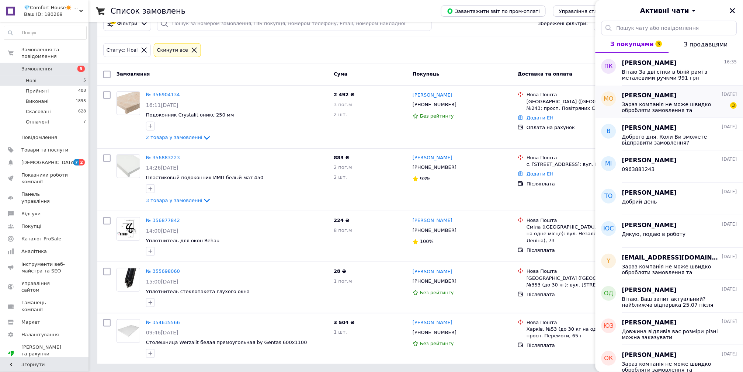 This screenshot has width=743, height=372. I want to click on input: Пошук за номером замовлення, ПІБ покупця, номером телефону, Email, номером накладної, so click(294, 24).